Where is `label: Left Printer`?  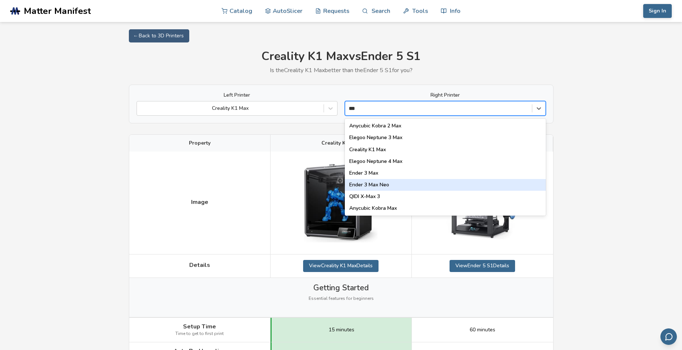
label: Left Printer is located at coordinates (237, 95).